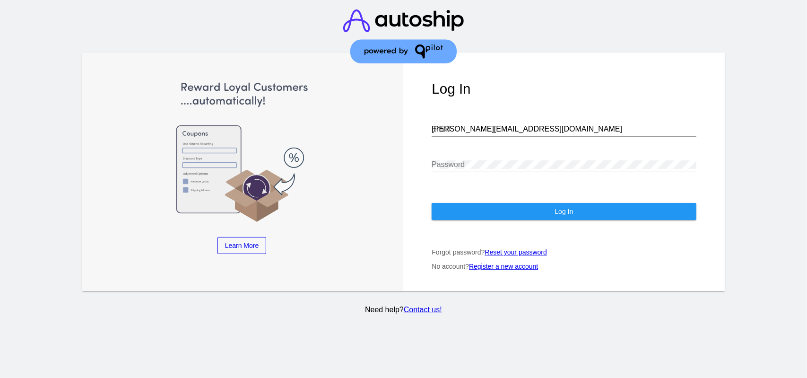  I want to click on a: Contact us!, so click(422, 309).